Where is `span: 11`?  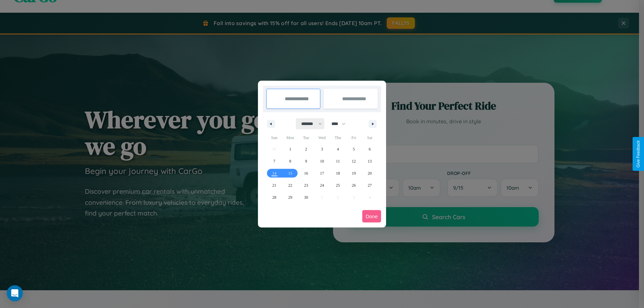 span: 11 is located at coordinates (338, 161).